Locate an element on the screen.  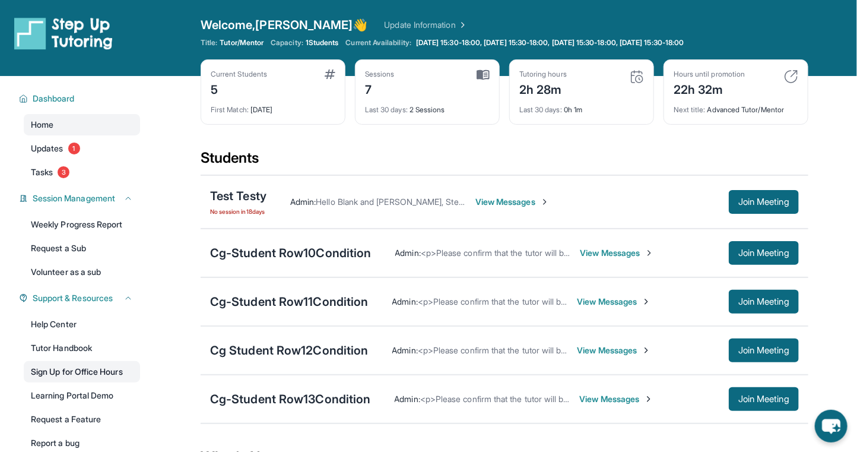
button: Dashboard is located at coordinates (80, 99).